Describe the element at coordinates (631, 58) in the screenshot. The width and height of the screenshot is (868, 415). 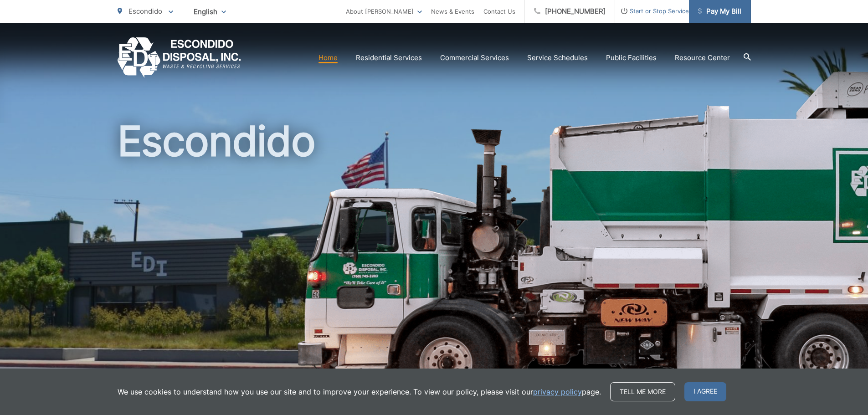
I see `a: Public Facilities` at that location.